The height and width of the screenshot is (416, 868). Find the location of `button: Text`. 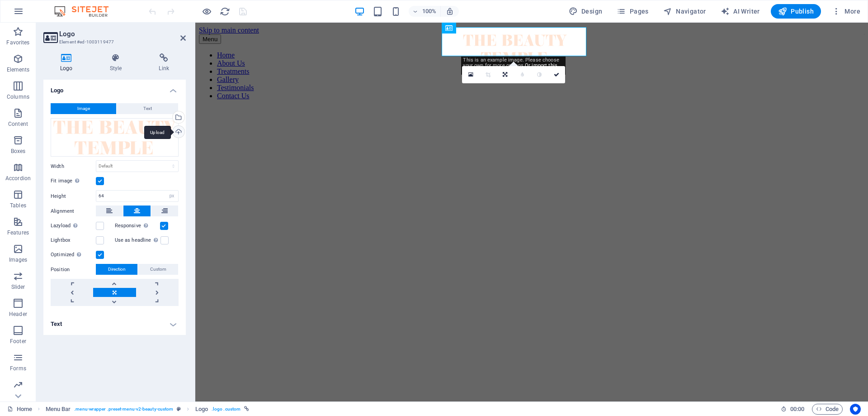

button: Text is located at coordinates (147, 108).